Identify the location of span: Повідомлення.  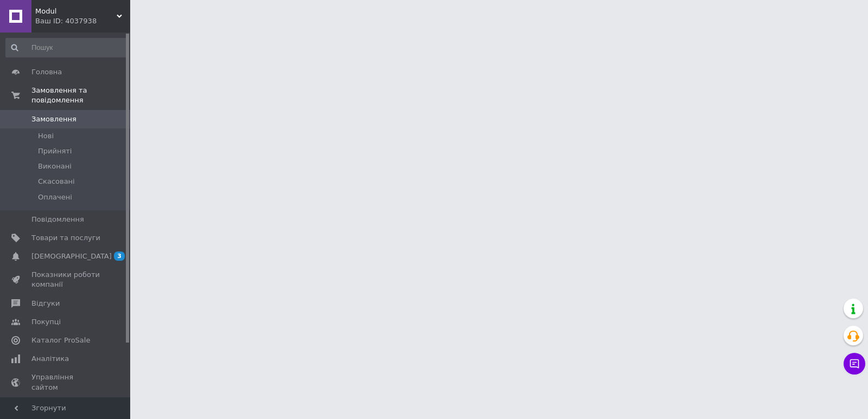
(57, 219).